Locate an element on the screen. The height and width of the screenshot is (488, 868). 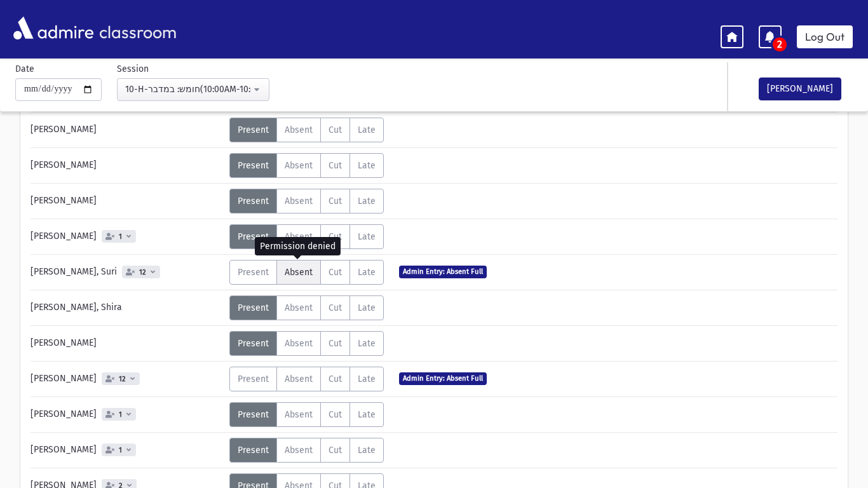
label: Session is located at coordinates (133, 69).